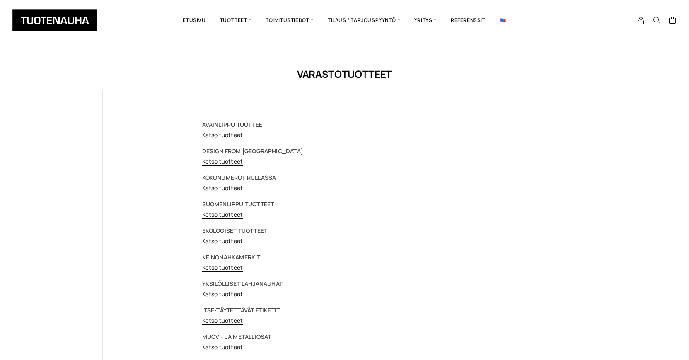 The height and width of the screenshot is (360, 689). I want to click on strong: ITSE-TÄYTETTÄVÄT ETIKETIT, so click(241, 310).